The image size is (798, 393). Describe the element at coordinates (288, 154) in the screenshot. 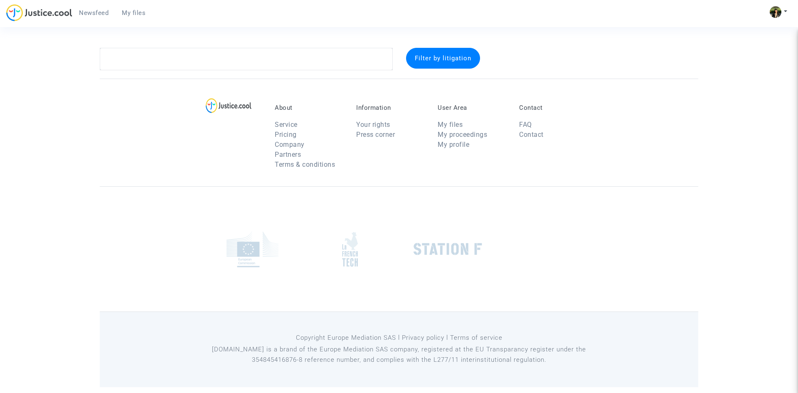

I see `a: Partners` at that location.